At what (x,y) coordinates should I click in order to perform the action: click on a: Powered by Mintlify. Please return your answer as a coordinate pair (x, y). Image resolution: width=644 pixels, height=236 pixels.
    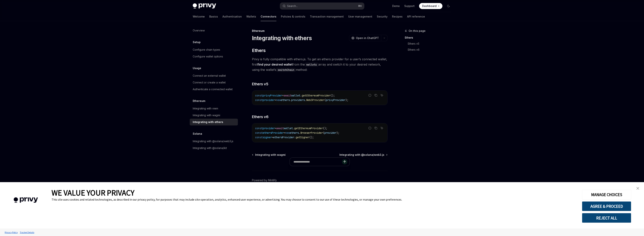
    Looking at the image, I should click on (265, 180).